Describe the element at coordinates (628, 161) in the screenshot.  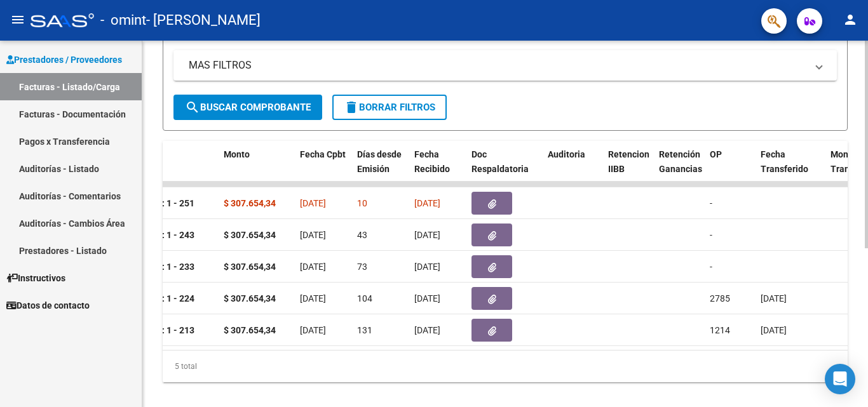
I see `span: Retencion IIBB` at that location.